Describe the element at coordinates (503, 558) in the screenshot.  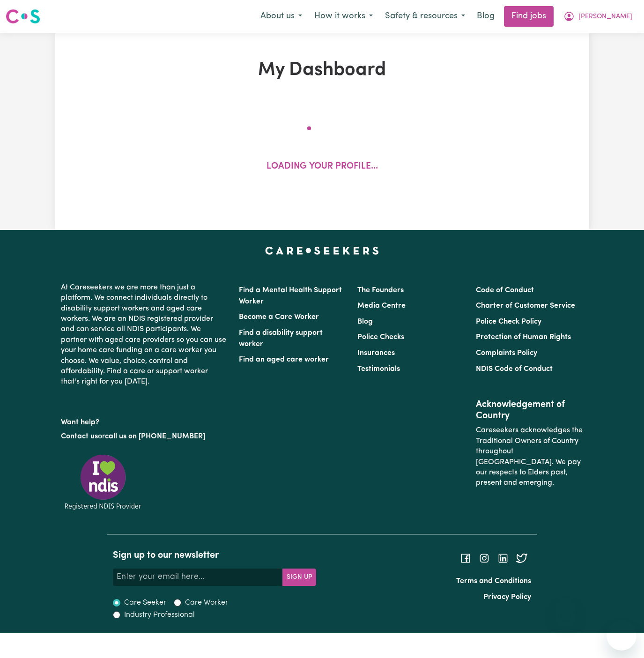
I see `a: Follow Careseekers on LinkedIn` at that location.